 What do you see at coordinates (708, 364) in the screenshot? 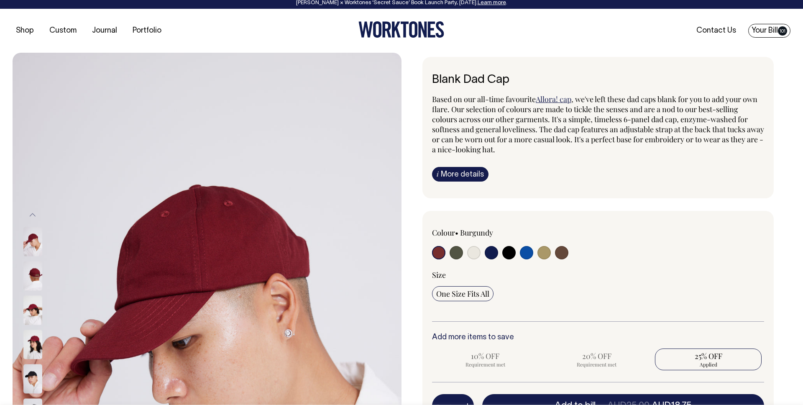
I see `span: Applied` at bounding box center [708, 364].